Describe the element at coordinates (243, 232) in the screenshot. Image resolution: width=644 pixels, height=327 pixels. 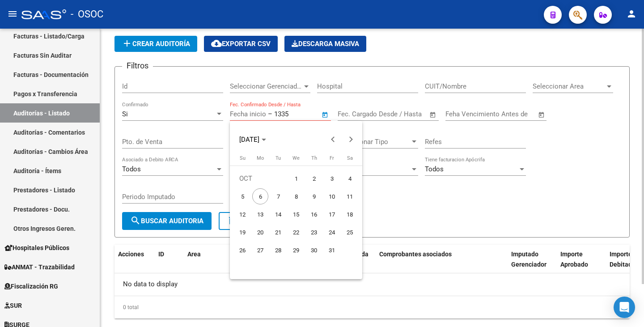
I see `button: October 19, 2025` at that location.